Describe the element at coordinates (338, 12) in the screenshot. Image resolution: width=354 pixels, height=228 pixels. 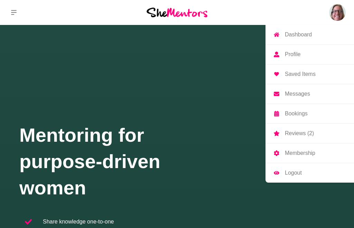
I see `a: CarinDashboardProfileSaved ItemsMessagesBookingsReviews (2)MembershipLogout` at that location.